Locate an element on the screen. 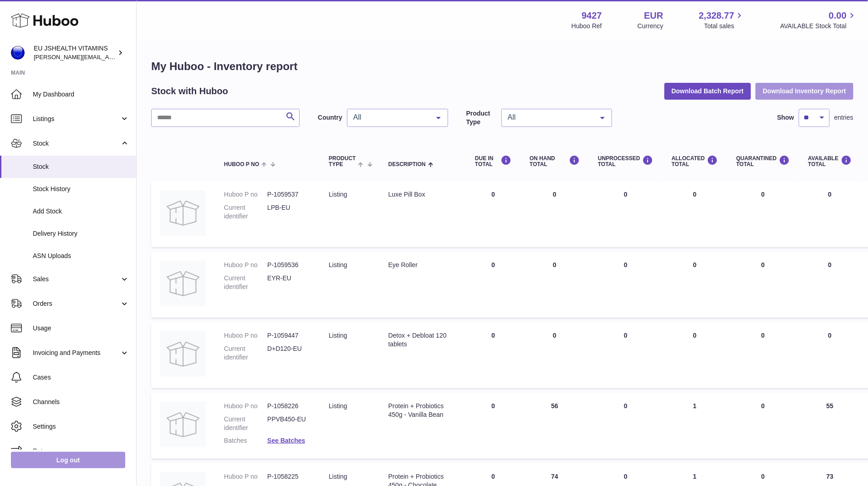 This screenshot has height=486, width=868. div: EU JSHEALTH VITAMINS is located at coordinates (75, 53).